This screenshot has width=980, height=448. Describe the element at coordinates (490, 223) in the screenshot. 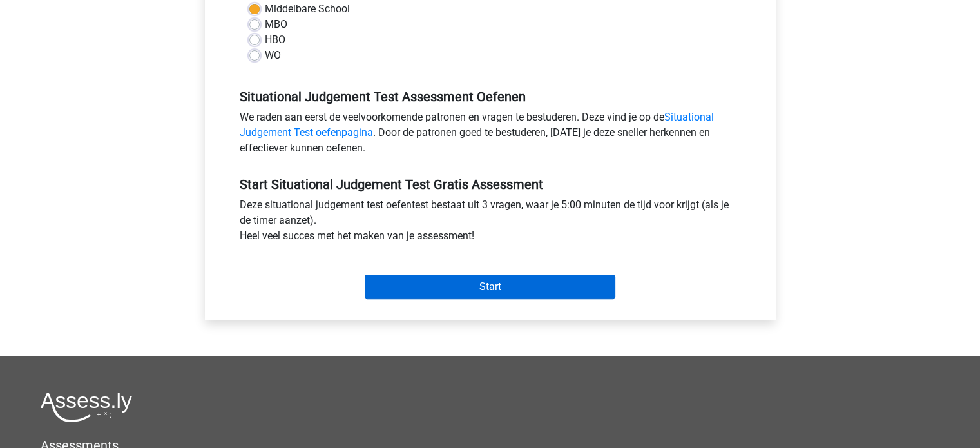

I see `div: Deze situational judgement test oefentest bestaat uit 3 vragen, waar je 5:00 minuten de tijd voor...` at that location.